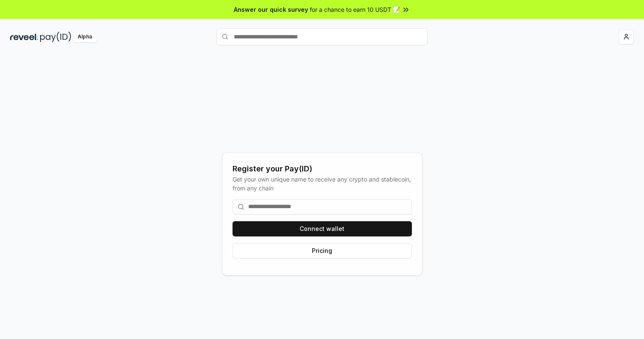 The width and height of the screenshot is (644, 339). Describe the element at coordinates (322, 169) in the screenshot. I see `div: Register your Pay(ID)` at that location.